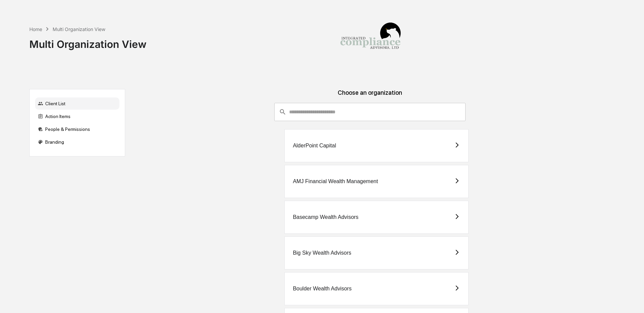  Describe the element at coordinates (322, 252) in the screenshot. I see `div: Big Sky Wealth Advisors` at that location.